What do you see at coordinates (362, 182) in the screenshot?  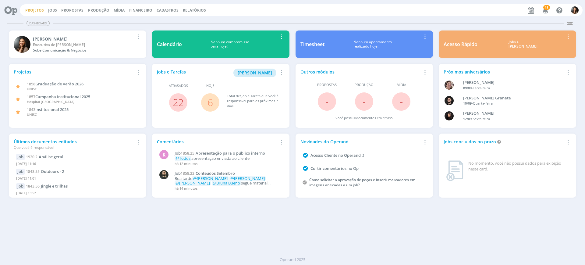 I see `a: Como solicitar a aprovação de peças e inserir marcadores em imagens anexadas a um job?` at bounding box center [362, 182].